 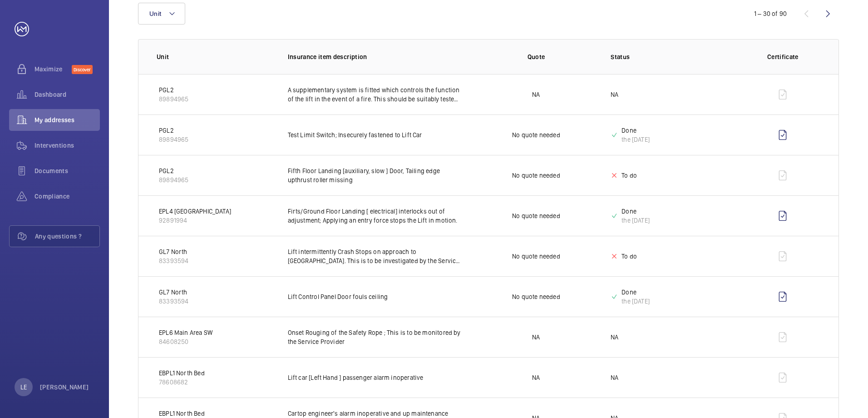 I want to click on p: Lift Control Panel Door fouls ceiling, so click(x=375, y=297).